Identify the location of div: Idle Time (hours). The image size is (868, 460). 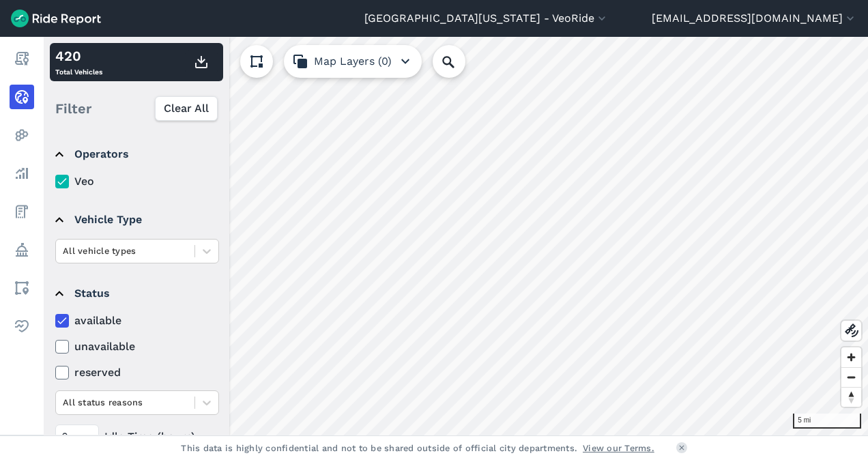
(137, 437).